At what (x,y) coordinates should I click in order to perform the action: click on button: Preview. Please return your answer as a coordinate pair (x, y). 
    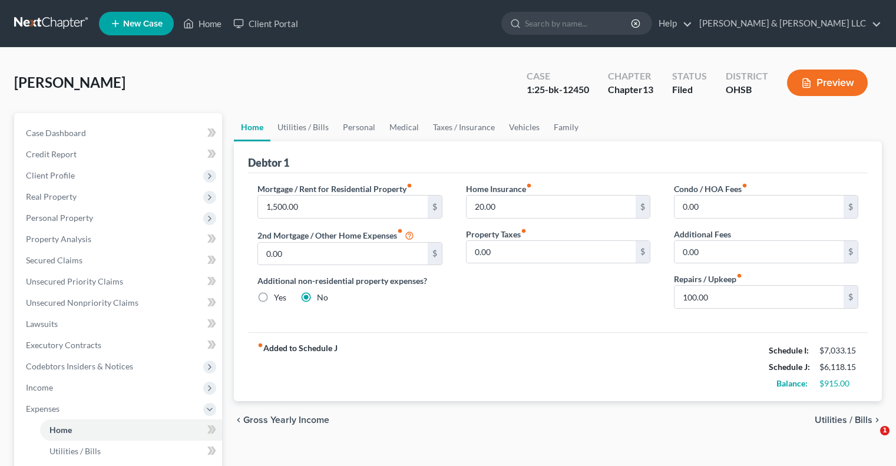
    Looking at the image, I should click on (827, 82).